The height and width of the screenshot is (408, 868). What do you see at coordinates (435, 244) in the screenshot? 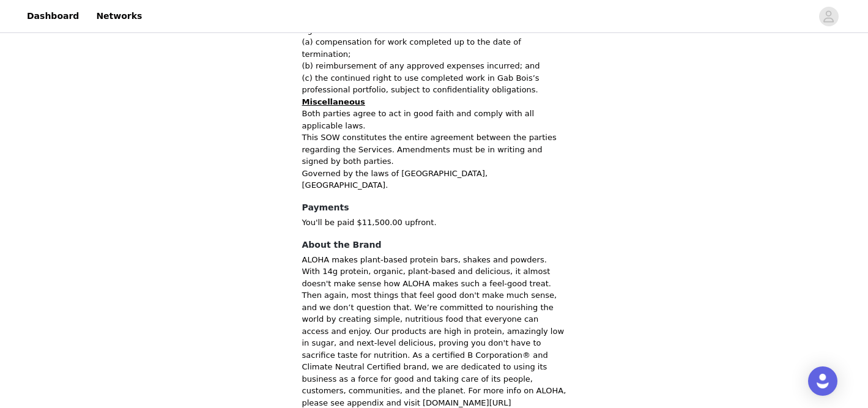
I see `h4: About the Brand` at bounding box center [435, 244].